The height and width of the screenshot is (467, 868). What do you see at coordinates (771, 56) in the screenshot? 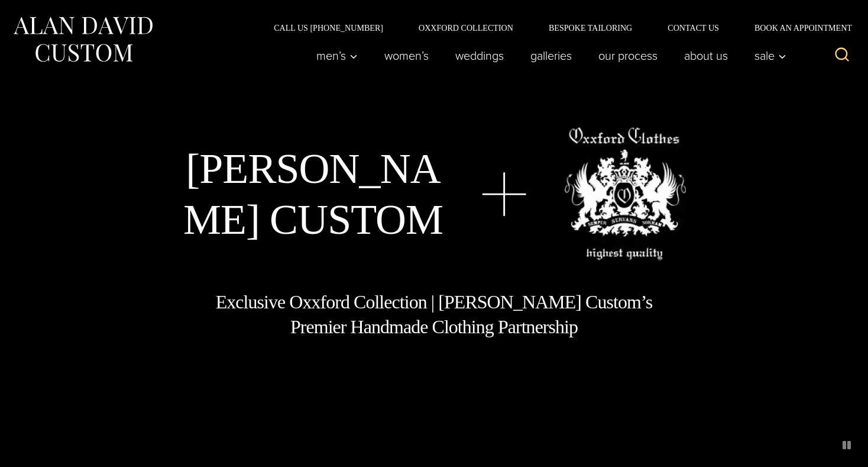
I see `span: Sale` at bounding box center [771, 56].